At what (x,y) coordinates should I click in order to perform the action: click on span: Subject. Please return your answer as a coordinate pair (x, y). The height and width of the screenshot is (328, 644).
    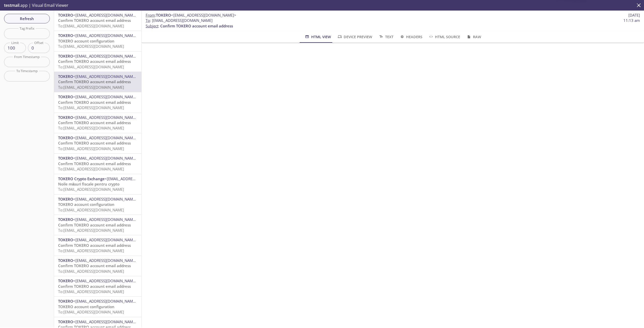
    Looking at the image, I should click on (152, 26).